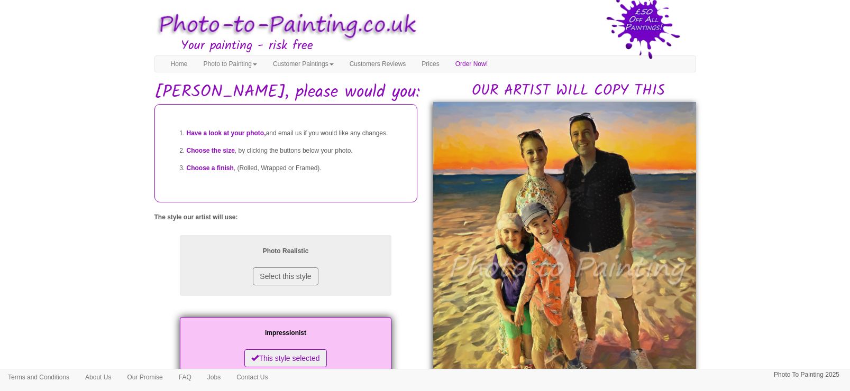  Describe the element at coordinates (214, 378) in the screenshot. I see `a: Jobs` at that location.